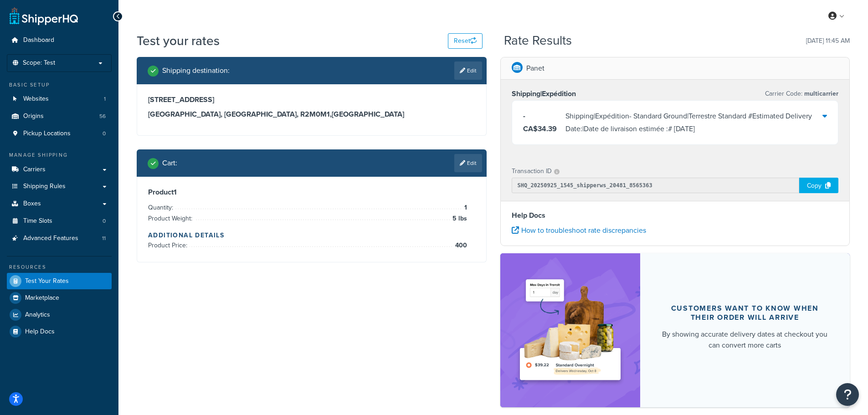 This screenshot has height=415, width=868. I want to click on div: Manage Shipping, so click(59, 155).